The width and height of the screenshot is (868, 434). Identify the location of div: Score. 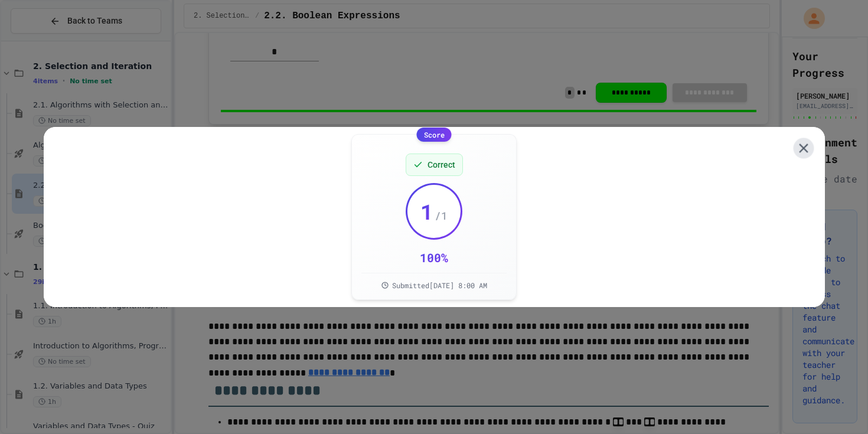
(434, 135).